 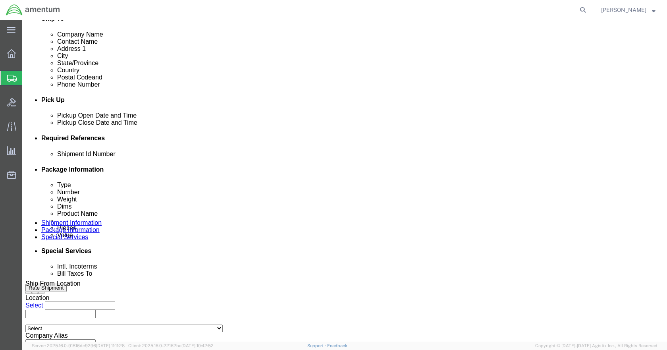 What do you see at coordinates (317, 345) in the screenshot?
I see `a: Support` at bounding box center [317, 345].